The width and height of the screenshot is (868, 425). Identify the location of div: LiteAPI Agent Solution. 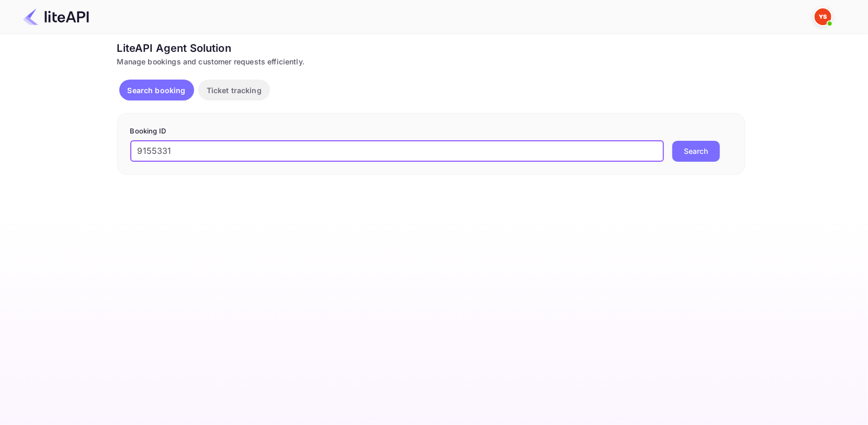
(431, 48).